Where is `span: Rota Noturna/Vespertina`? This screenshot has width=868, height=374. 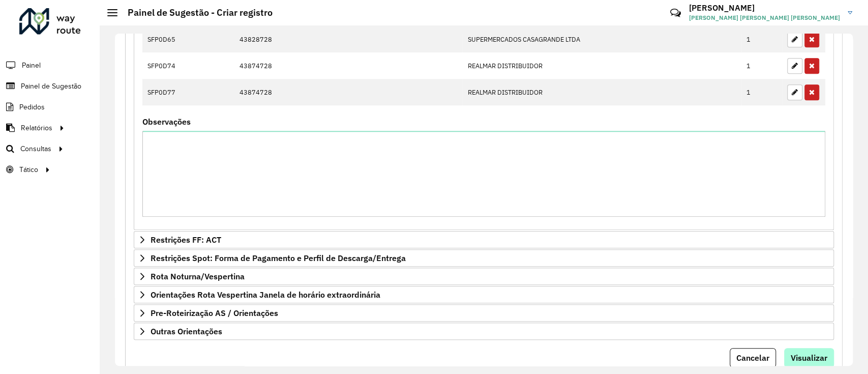
span: Rota Noturna/Vespertina is located at coordinates (197, 276).